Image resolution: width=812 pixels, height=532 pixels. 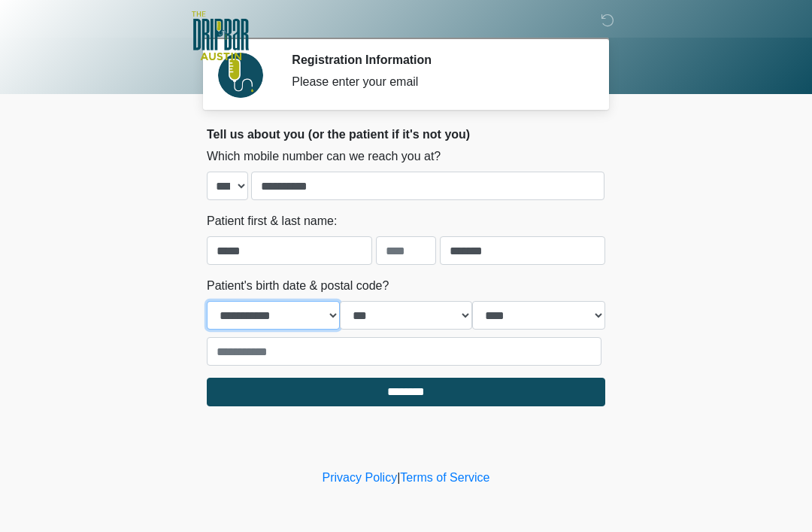 What do you see at coordinates (437, 82) in the screenshot?
I see `div: Please enter your email` at bounding box center [437, 82].